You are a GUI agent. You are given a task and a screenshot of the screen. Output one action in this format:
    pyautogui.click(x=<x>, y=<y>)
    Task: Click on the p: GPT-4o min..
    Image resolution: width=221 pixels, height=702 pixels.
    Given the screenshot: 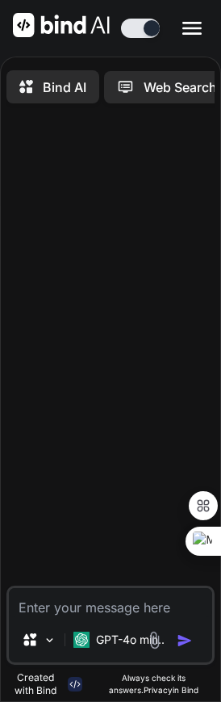 What is the action you would take?
    pyautogui.click(x=130, y=640)
    